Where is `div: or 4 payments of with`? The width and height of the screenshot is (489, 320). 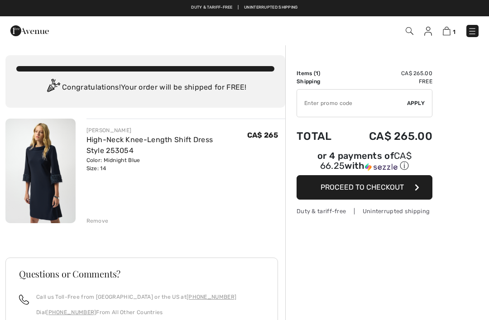
div: or 4 payments of with is located at coordinates (364, 162).